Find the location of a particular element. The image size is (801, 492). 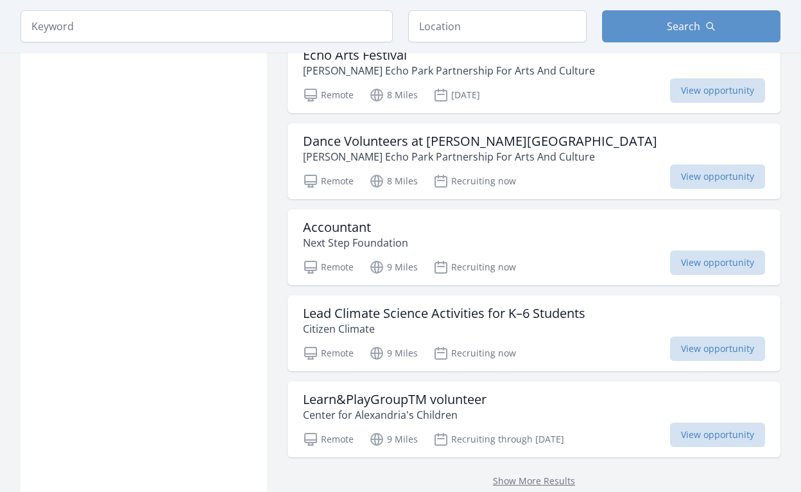

input: Location is located at coordinates (498, 26).